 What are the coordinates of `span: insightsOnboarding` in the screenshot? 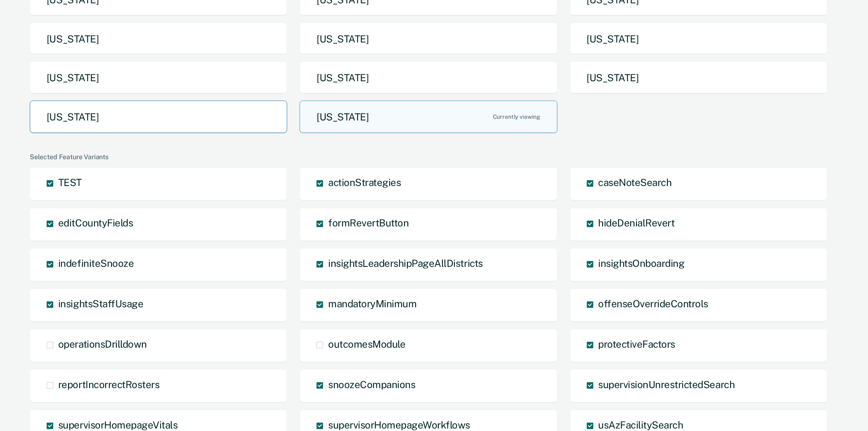 It's located at (641, 263).